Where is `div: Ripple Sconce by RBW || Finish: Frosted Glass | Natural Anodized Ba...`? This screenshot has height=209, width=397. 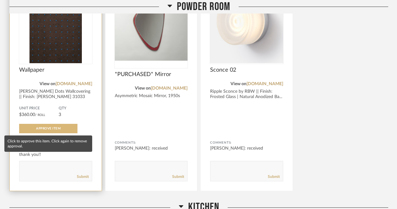 div: Ripple Sconce by RBW || Finish: Frosted Glass | Natural Anodized Ba... is located at coordinates (247, 94).